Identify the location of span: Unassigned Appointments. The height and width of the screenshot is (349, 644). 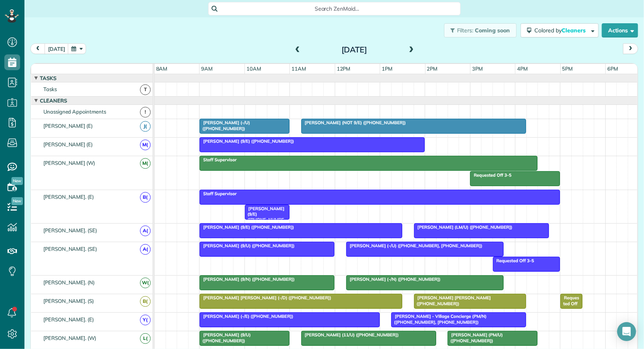
(74, 112).